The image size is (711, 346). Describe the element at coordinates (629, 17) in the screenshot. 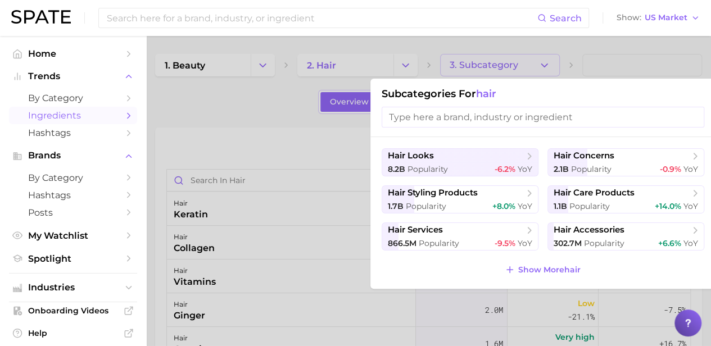

I see `span: Show` at that location.